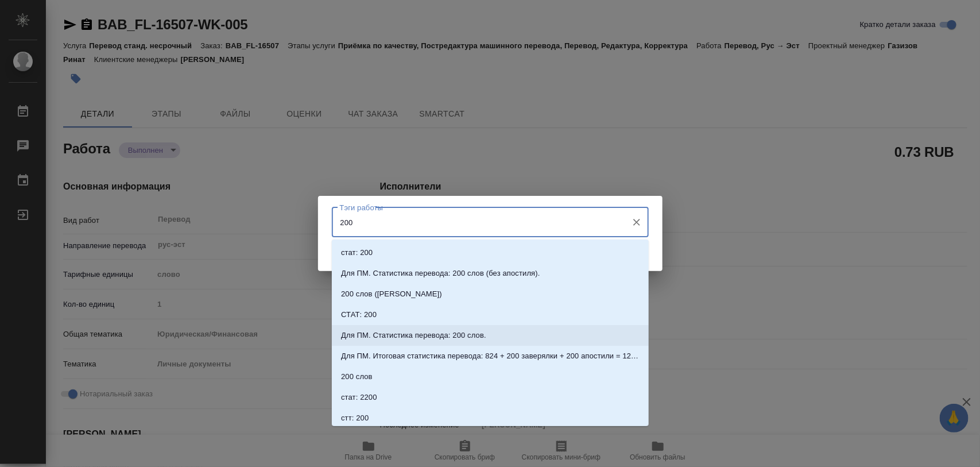  I want to click on p: 200 слов, so click(356, 377).